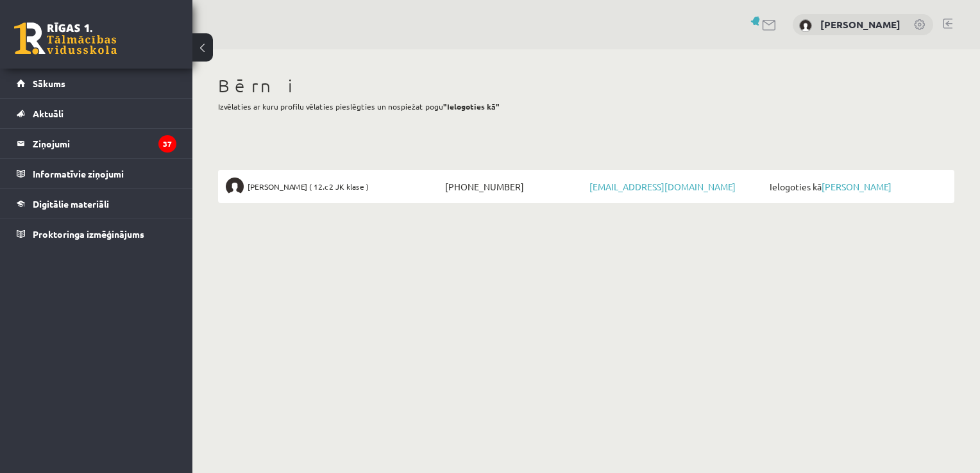  Describe the element at coordinates (856, 187) in the screenshot. I see `span: Ielogoties kā` at that location.